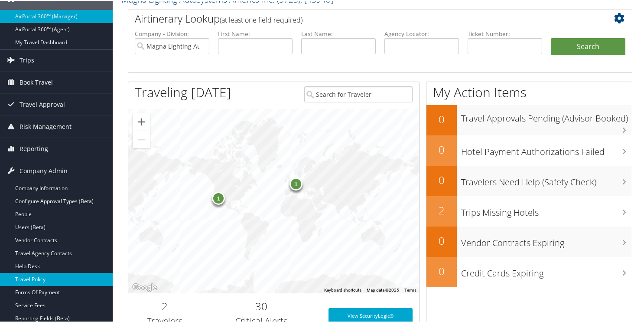 This screenshot has height=322, width=644. What do you see at coordinates (547, 149) in the screenshot?
I see `h3: Hotel Payment Authorizations Failed` at bounding box center [547, 149].